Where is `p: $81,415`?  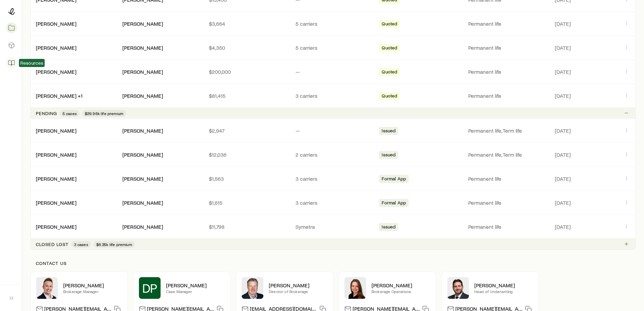
p: $81,415 is located at coordinates (247, 96).